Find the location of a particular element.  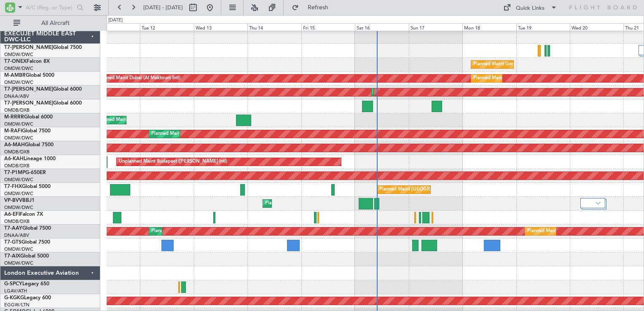

a: T7-GTSGlobal 7500 is located at coordinates (27, 243).